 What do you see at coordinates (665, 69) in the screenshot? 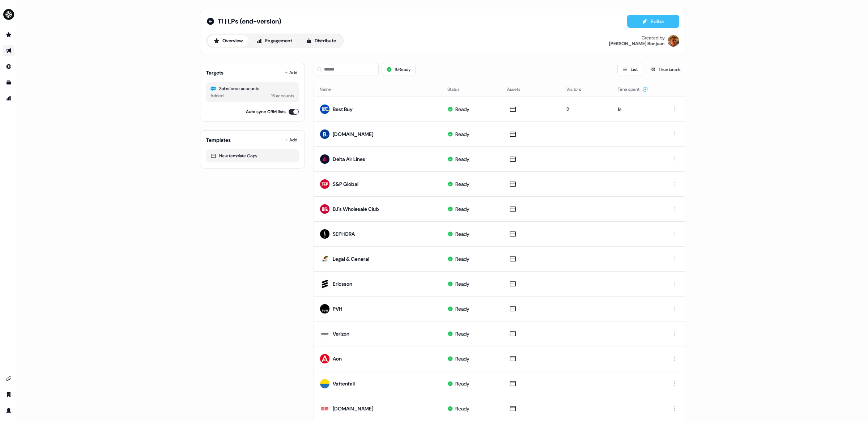
I see `button: Thumbnails` at bounding box center [665, 69].